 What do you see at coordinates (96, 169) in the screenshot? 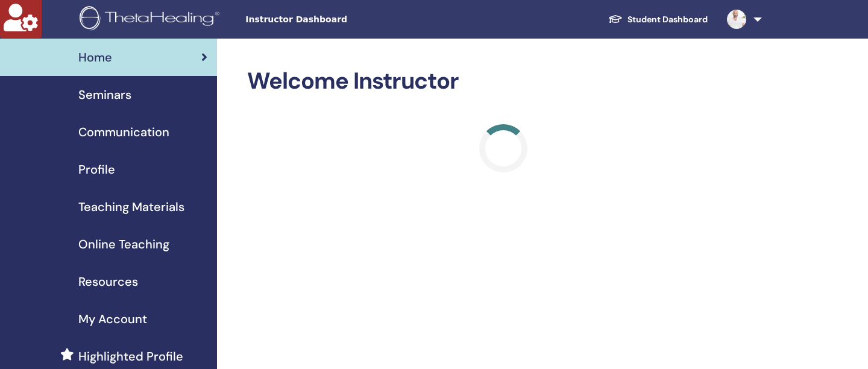
I see `span: Profile` at bounding box center [96, 169].